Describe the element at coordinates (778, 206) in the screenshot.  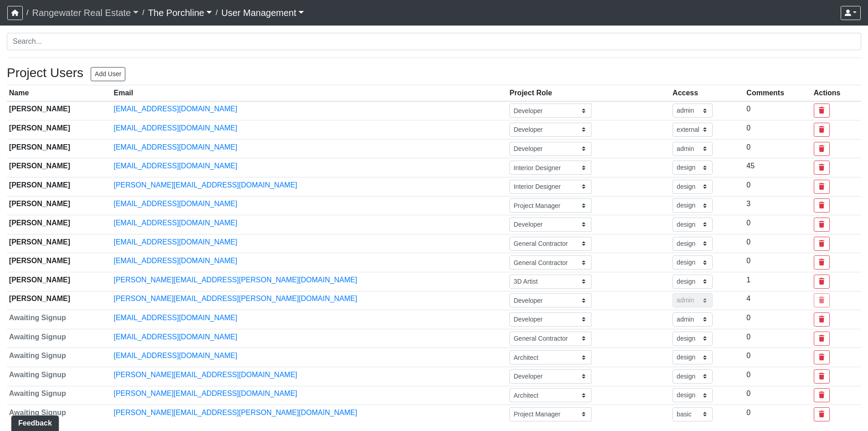
I see `td: 3` at that location.